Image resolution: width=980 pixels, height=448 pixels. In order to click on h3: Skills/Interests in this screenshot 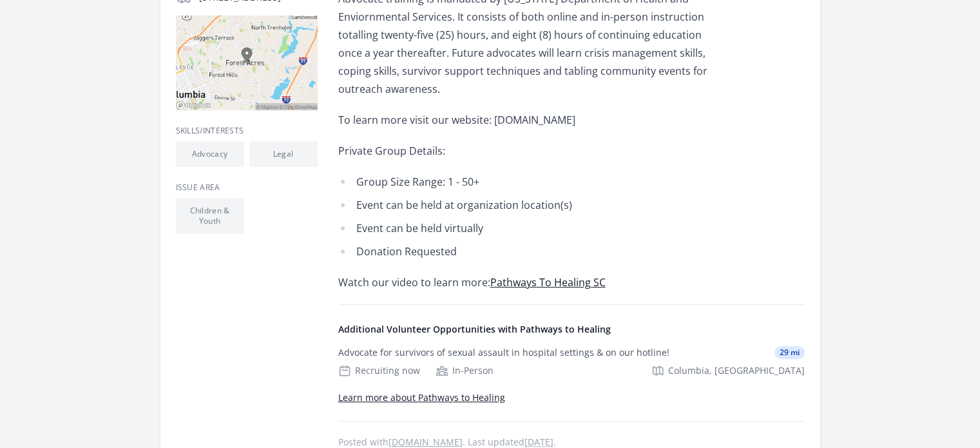, I will do `click(247, 131)`.